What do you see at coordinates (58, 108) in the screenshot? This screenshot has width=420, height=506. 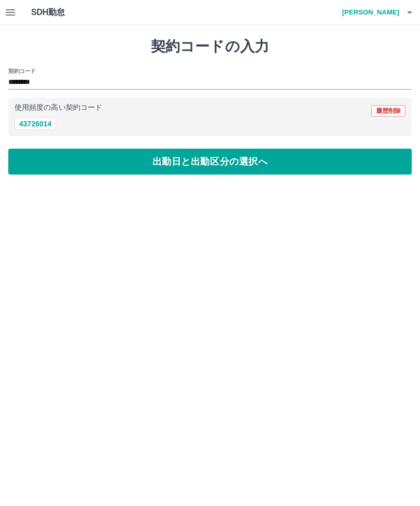 I see `p: 使用頻度の高い契約コード` at bounding box center [58, 108].